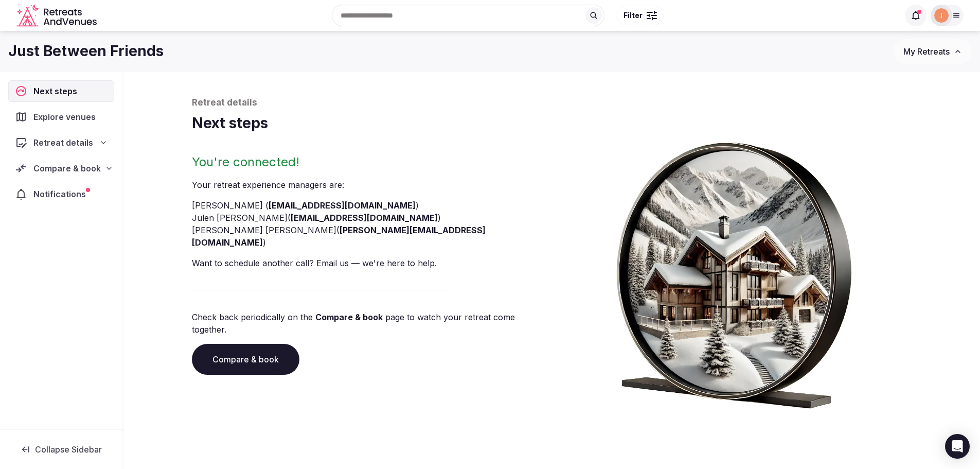 Image resolution: width=980 pixels, height=469 pixels. I want to click on button: My Retreats, so click(932, 51).